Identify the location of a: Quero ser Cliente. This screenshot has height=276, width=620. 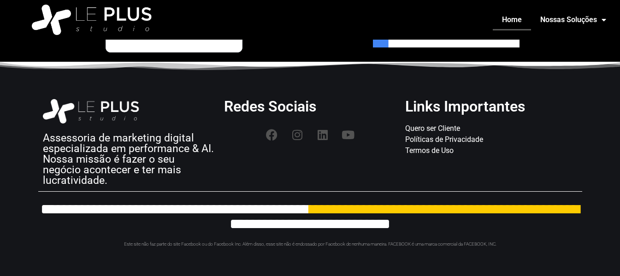
(491, 129).